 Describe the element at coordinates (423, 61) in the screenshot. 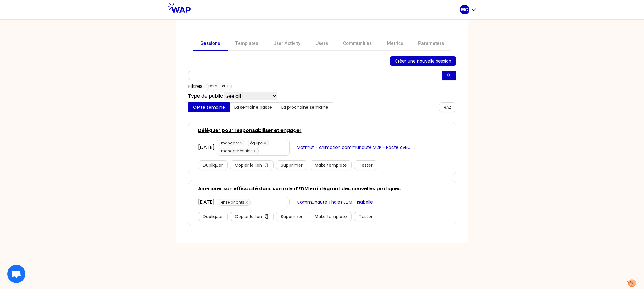

I see `button: Créer une nouvelle session` at that location.